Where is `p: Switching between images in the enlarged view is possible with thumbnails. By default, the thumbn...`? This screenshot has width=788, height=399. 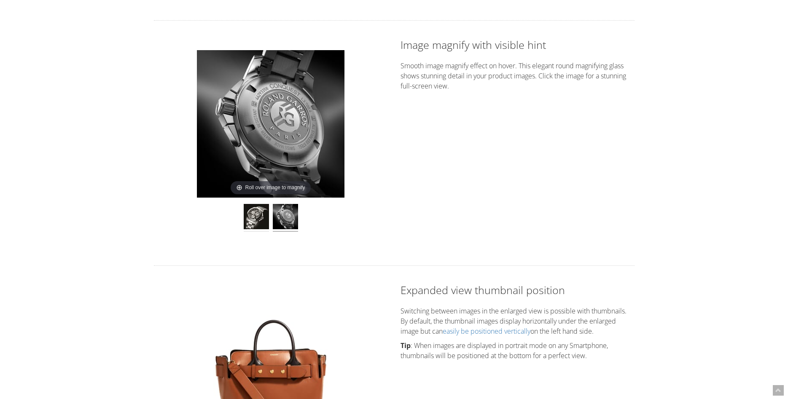 p: Switching between images in the enlarged view is possible with thumbnails. By default, the thumbn... is located at coordinates (517, 321).